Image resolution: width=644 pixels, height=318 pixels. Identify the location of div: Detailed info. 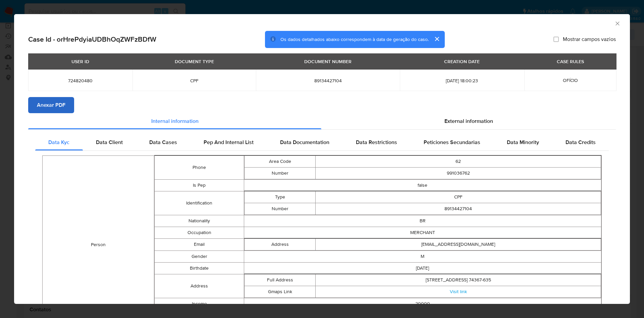
(322, 121).